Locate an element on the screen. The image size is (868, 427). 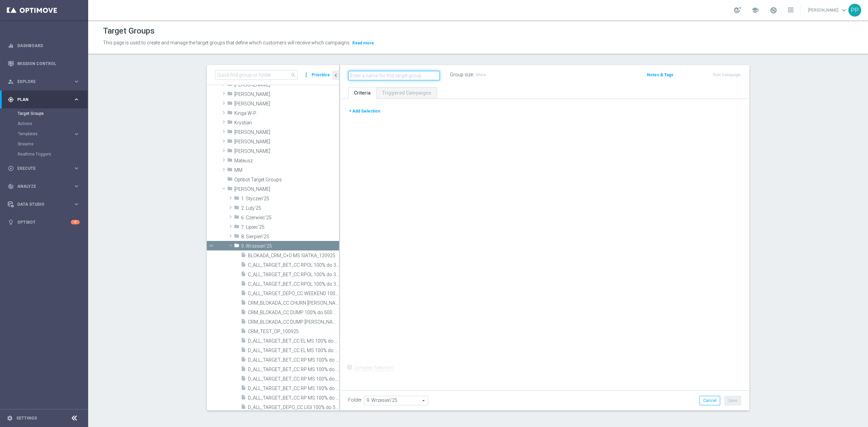
i: gps_fixed is located at coordinates (11, 100).